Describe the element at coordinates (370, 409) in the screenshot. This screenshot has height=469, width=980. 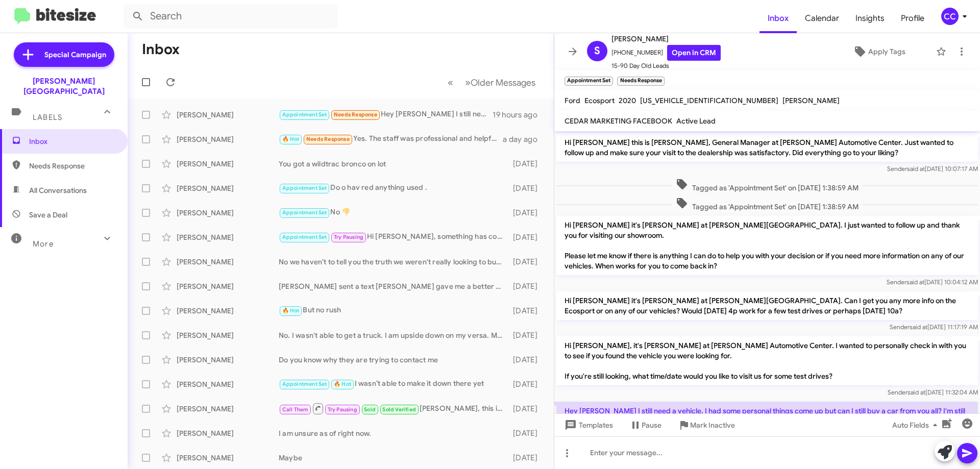
I see `span: Sold` at that location.